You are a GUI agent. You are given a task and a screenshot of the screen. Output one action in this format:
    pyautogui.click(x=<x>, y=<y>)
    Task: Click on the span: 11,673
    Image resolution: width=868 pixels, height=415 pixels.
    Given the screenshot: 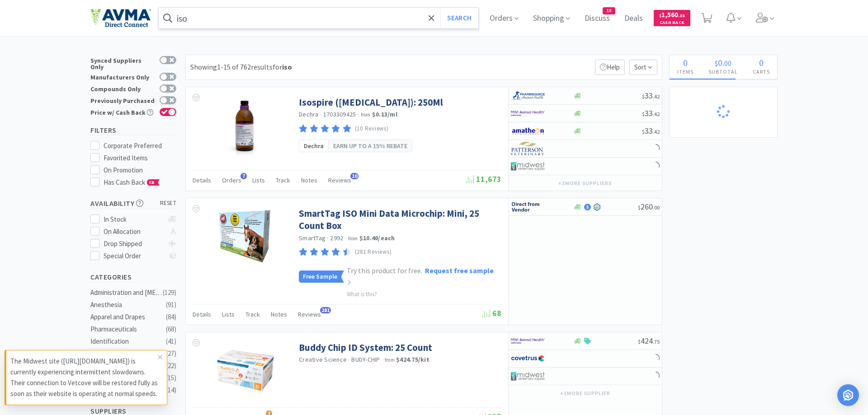 What is the action you would take?
    pyautogui.click(x=484, y=179)
    